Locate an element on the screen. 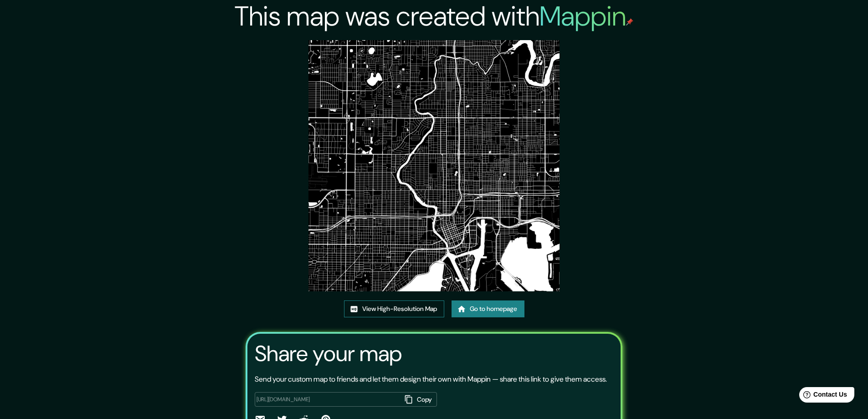  a: Go to homepage is located at coordinates (488, 309).